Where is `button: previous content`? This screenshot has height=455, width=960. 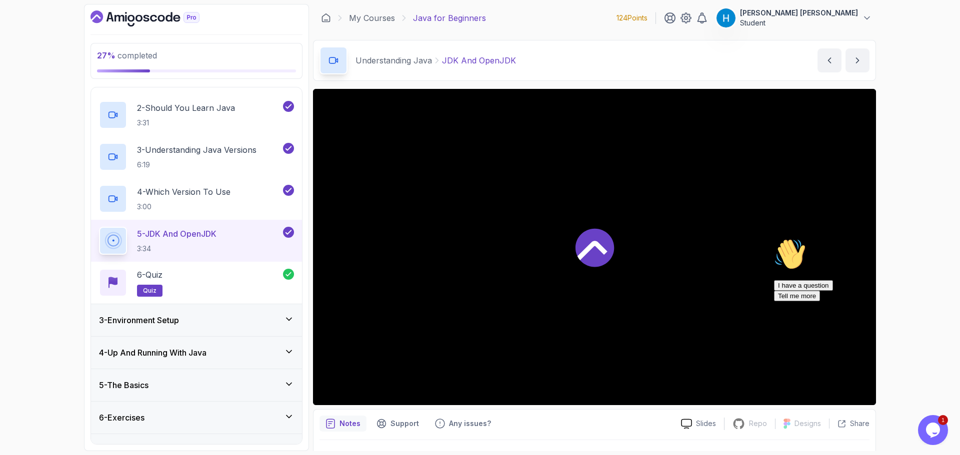
button: previous content is located at coordinates (829, 60).